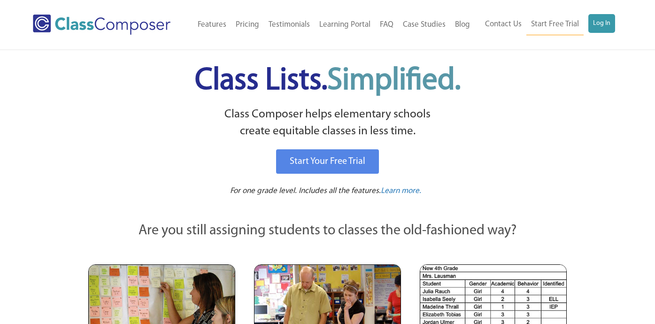 Image resolution: width=655 pixels, height=324 pixels. Describe the element at coordinates (247, 25) in the screenshot. I see `a: Pricing` at that location.